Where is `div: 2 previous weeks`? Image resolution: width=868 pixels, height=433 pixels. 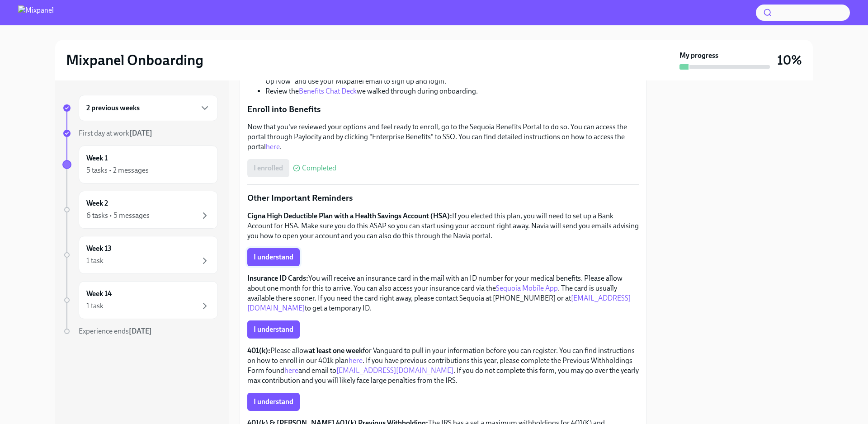 div: 2 previous weeks is located at coordinates (148, 108).